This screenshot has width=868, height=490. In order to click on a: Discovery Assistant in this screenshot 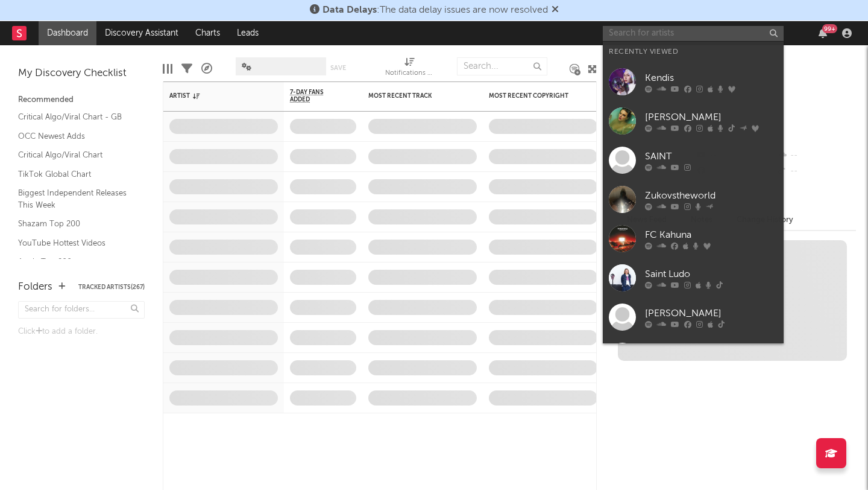, I will do `click(142, 33)`.